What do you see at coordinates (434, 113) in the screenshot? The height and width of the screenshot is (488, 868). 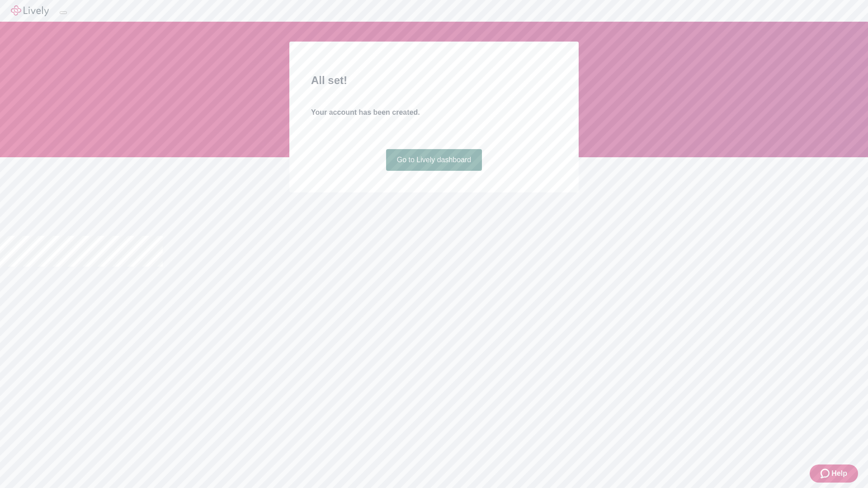 I see `h4: Your account has been created.` at bounding box center [434, 113].